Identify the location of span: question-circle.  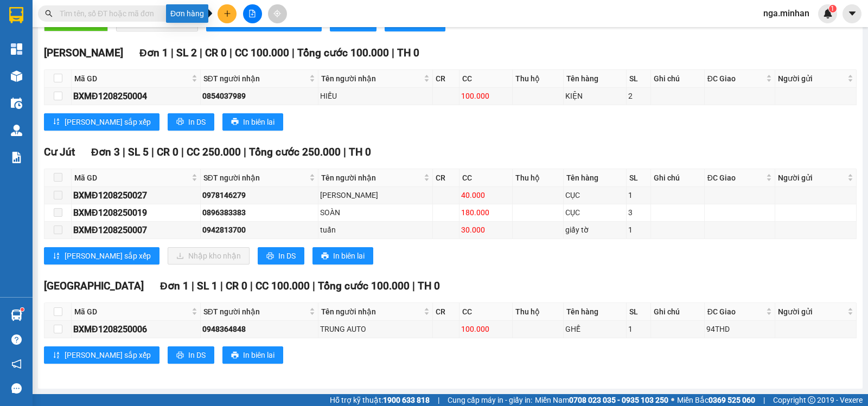
(16, 339).